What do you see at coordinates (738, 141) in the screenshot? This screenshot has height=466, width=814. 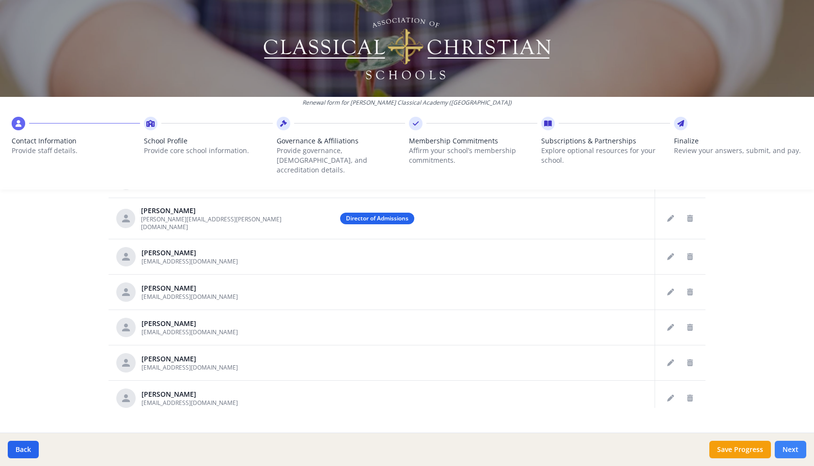 I see `span: Finalize` at bounding box center [738, 141].